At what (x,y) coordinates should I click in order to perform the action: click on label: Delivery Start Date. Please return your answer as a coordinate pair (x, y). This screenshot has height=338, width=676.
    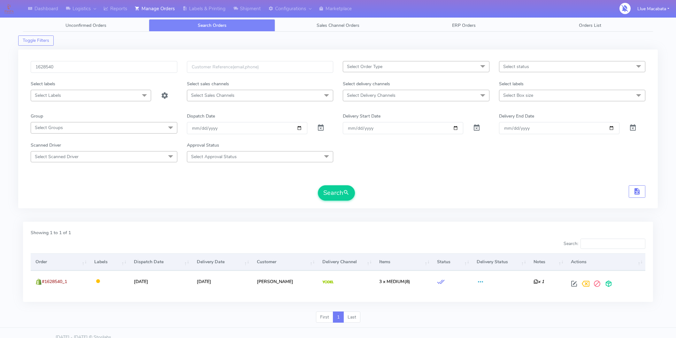
    Looking at the image, I should click on (361, 116).